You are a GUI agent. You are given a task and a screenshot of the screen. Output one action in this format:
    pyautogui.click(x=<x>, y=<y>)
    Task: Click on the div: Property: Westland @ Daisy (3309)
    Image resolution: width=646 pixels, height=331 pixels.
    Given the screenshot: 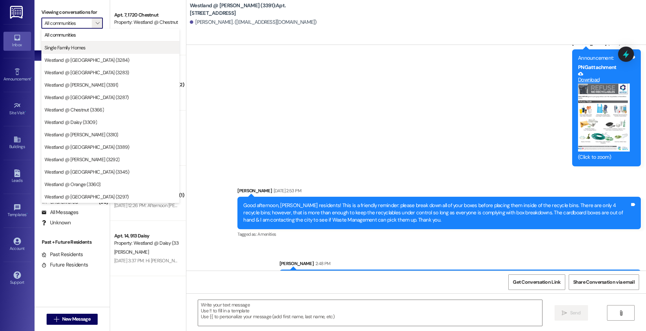 What is the action you would take?
    pyautogui.click(x=146, y=243)
    